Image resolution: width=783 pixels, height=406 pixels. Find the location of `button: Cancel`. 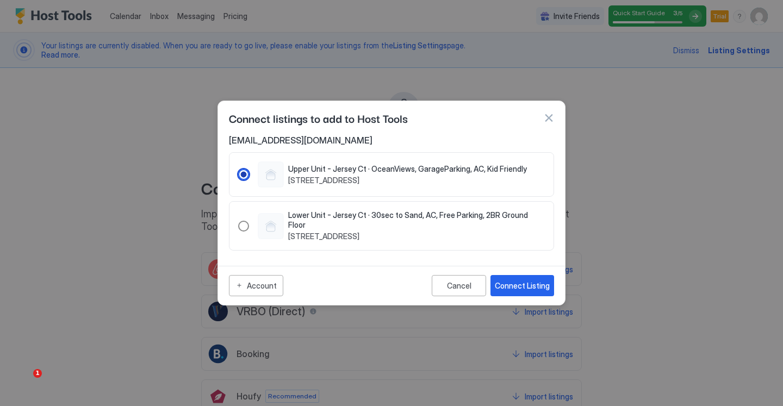

button: Cancel is located at coordinates (459, 286).